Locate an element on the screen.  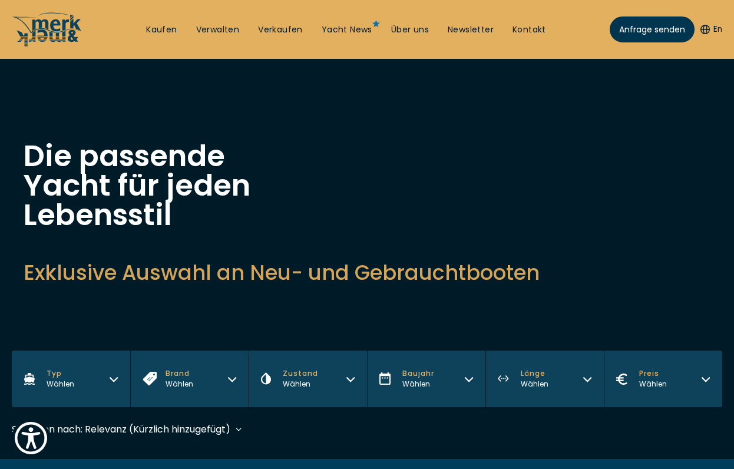
span: Baujahr is located at coordinates (418, 374).